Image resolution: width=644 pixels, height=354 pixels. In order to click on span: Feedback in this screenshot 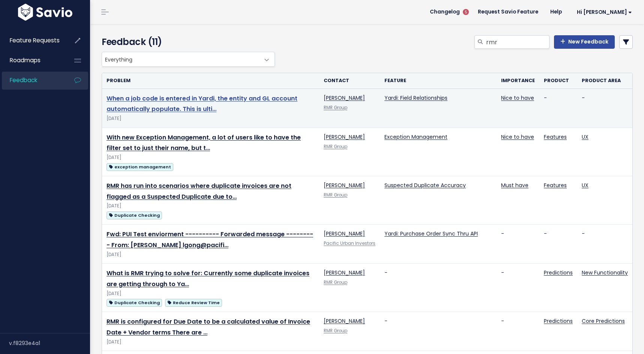, I will do `click(23, 79)`.